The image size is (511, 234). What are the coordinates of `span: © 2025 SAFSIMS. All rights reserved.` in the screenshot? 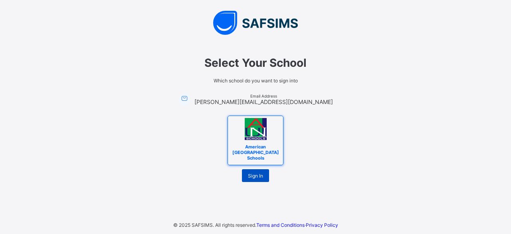 It's located at (215, 225).